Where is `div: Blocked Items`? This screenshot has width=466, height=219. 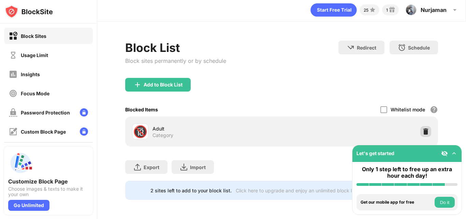
div: Blocked Items is located at coordinates (142, 109).